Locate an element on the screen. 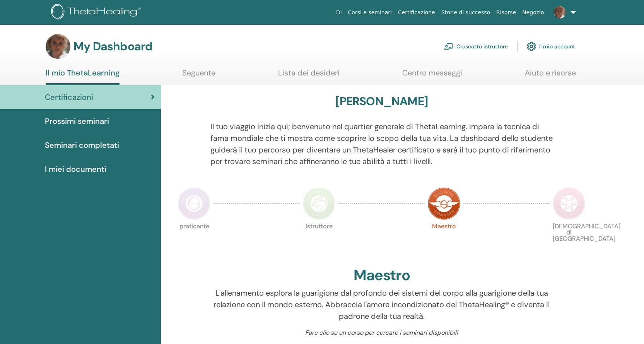 This screenshot has width=644, height=344. a: Centro messaggi is located at coordinates (432, 75).